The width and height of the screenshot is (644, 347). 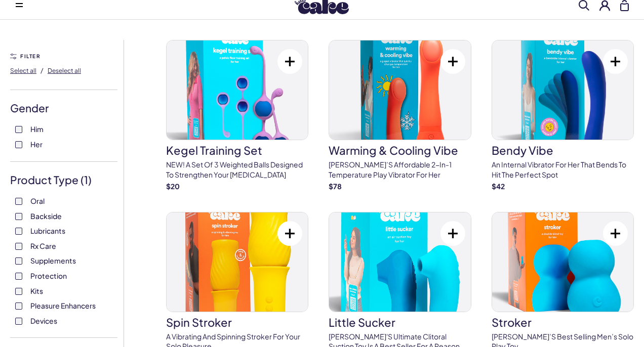 I want to click on input: Protection, so click(x=19, y=276).